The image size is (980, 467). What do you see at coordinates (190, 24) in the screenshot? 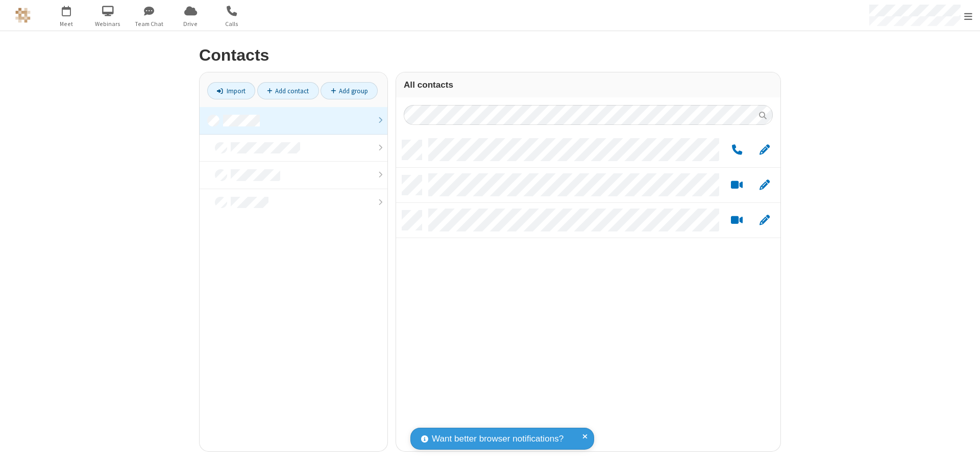
I see `span: Drive` at bounding box center [190, 24].